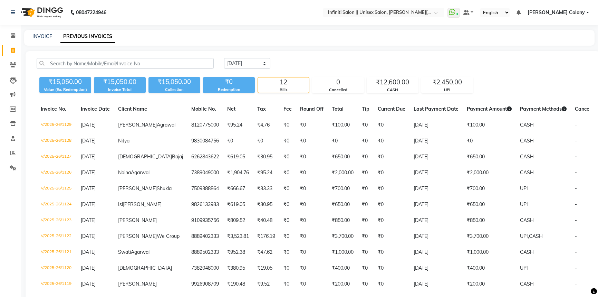 This screenshot has height=297, width=598. Describe the element at coordinates (266, 220) in the screenshot. I see `td: ₹40.48` at that location.